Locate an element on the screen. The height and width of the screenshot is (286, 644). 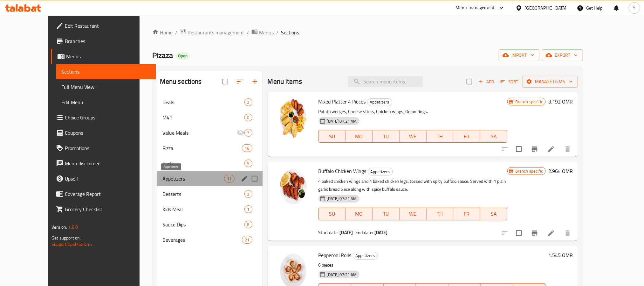
span: Deals is located at coordinates (204, 102).